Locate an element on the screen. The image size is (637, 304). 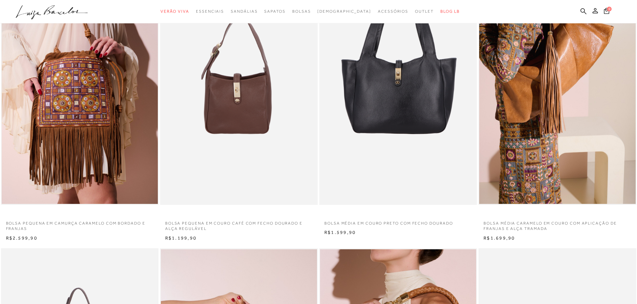
button: 0 is located at coordinates (606, 12).